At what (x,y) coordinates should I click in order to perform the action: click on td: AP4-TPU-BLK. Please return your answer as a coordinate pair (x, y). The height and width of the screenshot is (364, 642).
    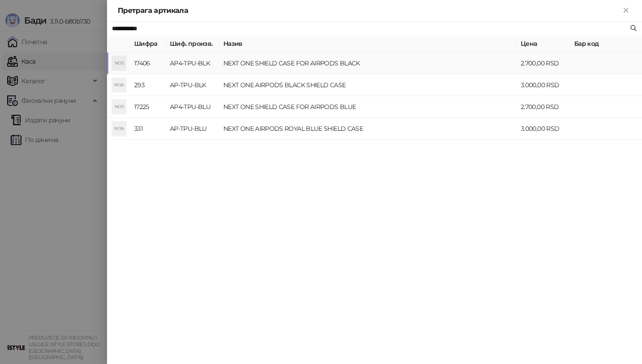
    Looking at the image, I should click on (193, 63).